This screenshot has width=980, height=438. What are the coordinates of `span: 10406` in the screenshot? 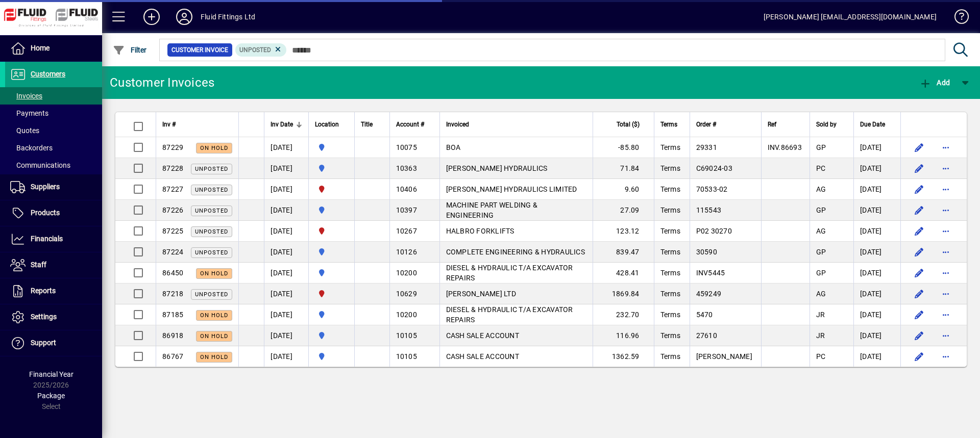 It's located at (406, 190).